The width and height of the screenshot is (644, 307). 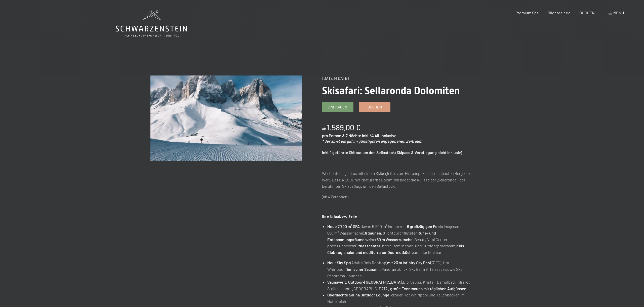 I want to click on a: Premium Spa, so click(x=528, y=13).